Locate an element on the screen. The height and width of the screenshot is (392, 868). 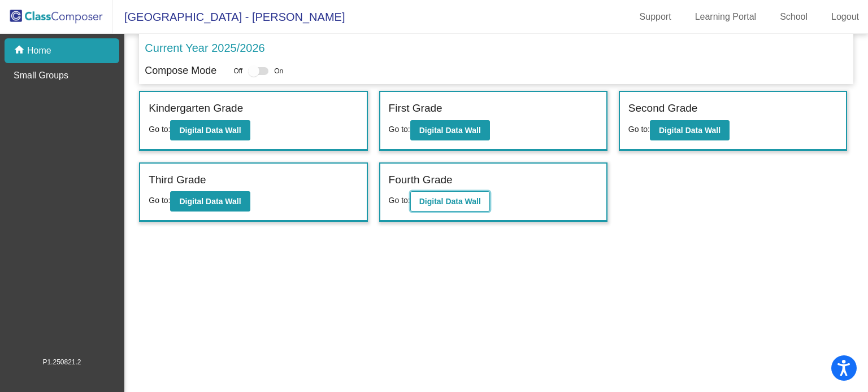
label: Second Grade is located at coordinates (662, 109).